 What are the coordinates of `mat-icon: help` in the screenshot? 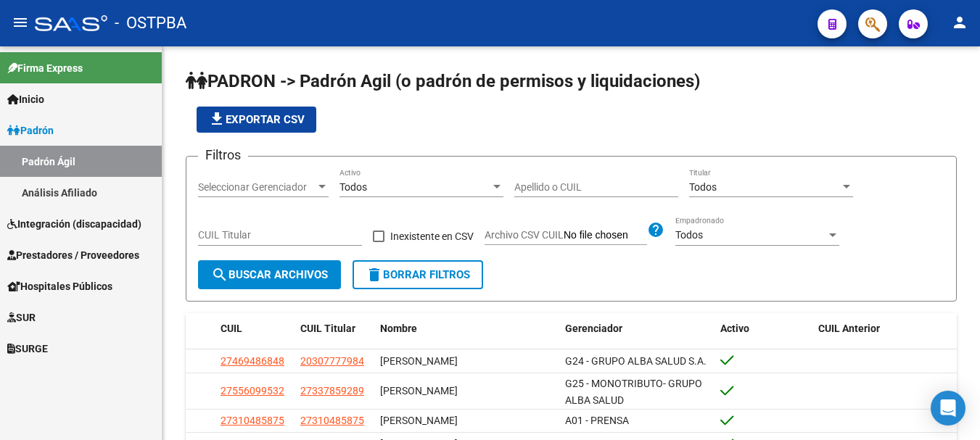 It's located at (656, 230).